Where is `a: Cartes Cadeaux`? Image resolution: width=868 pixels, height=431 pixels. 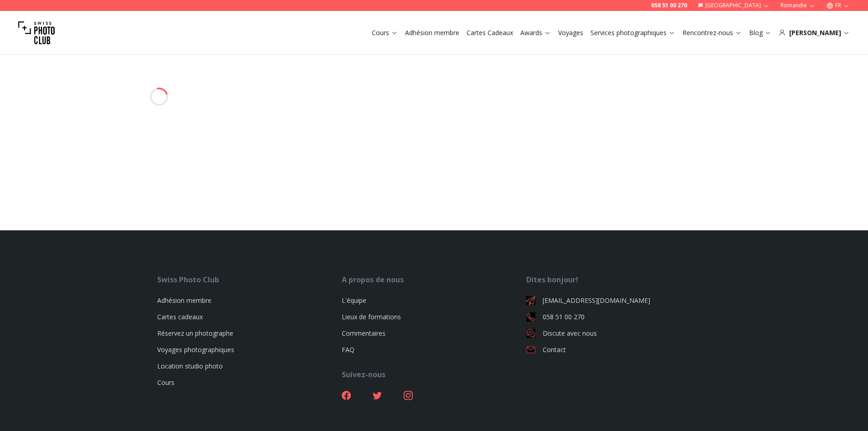 a: Cartes Cadeaux is located at coordinates (490, 33).